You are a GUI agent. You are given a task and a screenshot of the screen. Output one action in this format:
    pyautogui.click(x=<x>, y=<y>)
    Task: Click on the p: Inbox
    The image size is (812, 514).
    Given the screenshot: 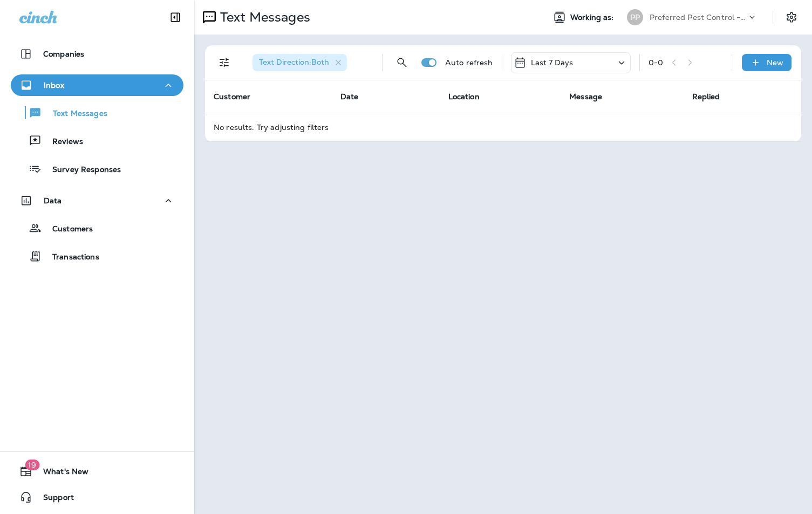 What is the action you would take?
    pyautogui.click(x=54, y=86)
    